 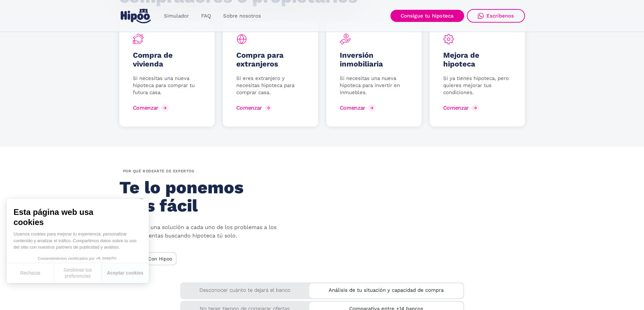 I want to click on p: Si necesitas una nueva hipoteca para invertir en inmuebles., so click(x=374, y=85).